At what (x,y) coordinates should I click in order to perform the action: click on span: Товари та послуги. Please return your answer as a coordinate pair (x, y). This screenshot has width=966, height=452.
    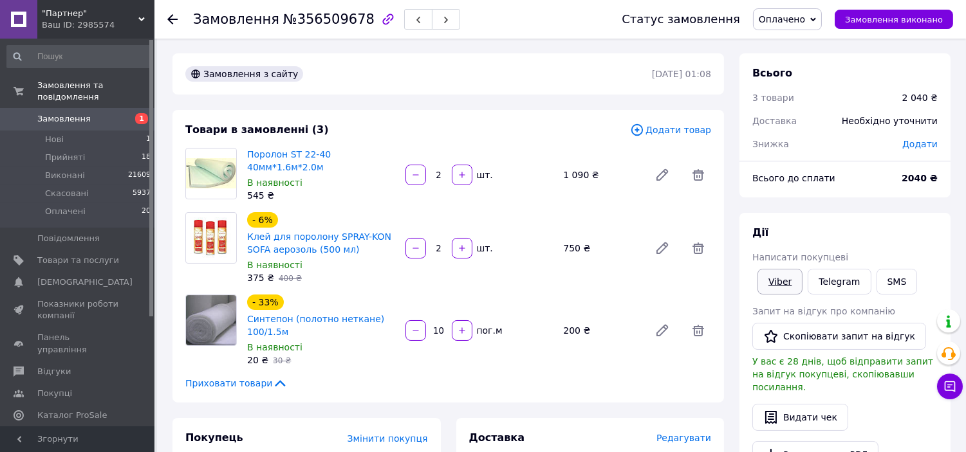
    Looking at the image, I should click on (78, 261).